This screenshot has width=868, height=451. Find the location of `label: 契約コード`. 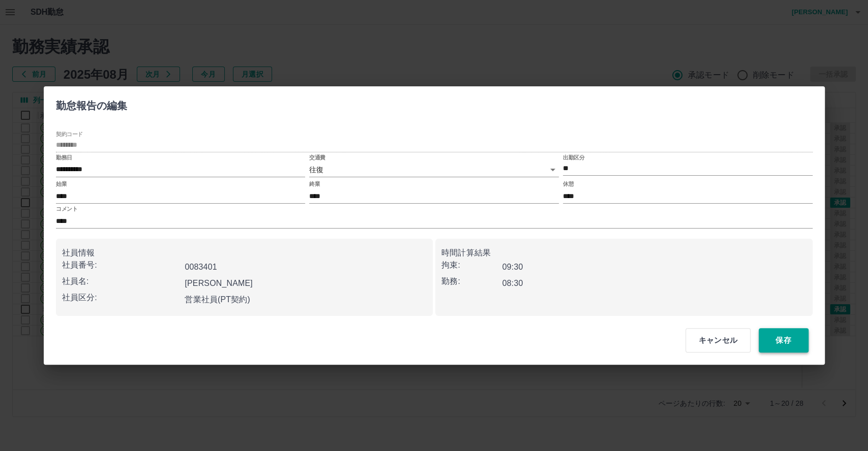

label: 契約コード is located at coordinates (69, 134).